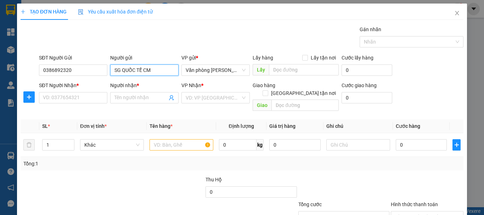 The height and width of the screenshot is (215, 484). I want to click on span: Thu Hộ, so click(214, 180).